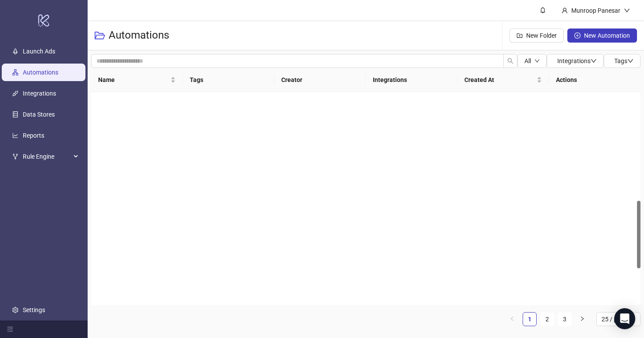  Describe the element at coordinates (531, 61) in the screenshot. I see `button: Alldown` at that location.